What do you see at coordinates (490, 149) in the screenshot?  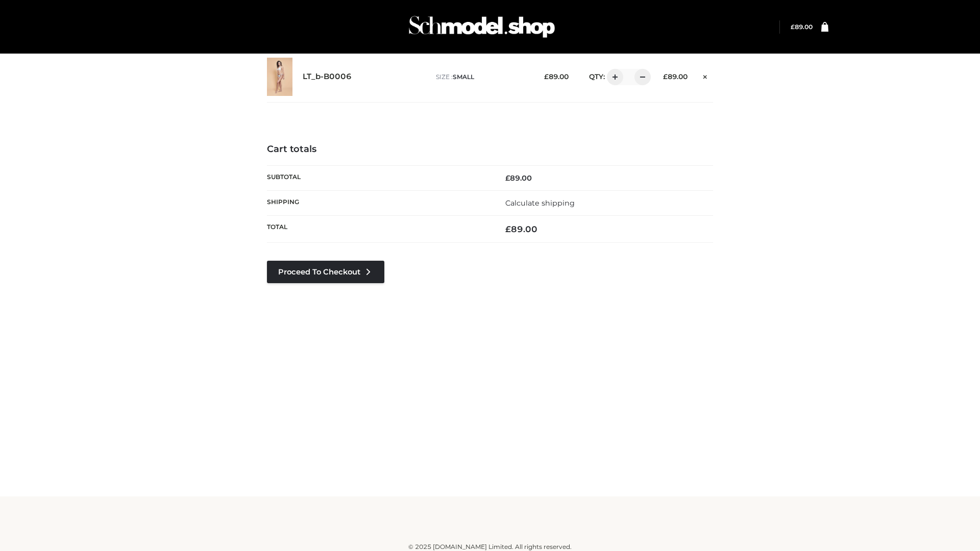 I see `h4: Cart totals` at bounding box center [490, 149].